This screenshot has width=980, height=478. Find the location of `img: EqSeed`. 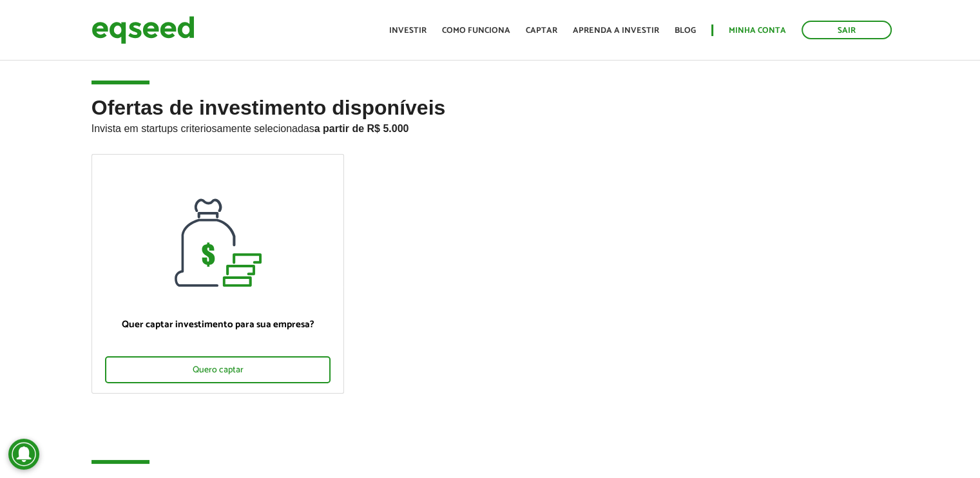

img: EqSeed is located at coordinates (143, 29).